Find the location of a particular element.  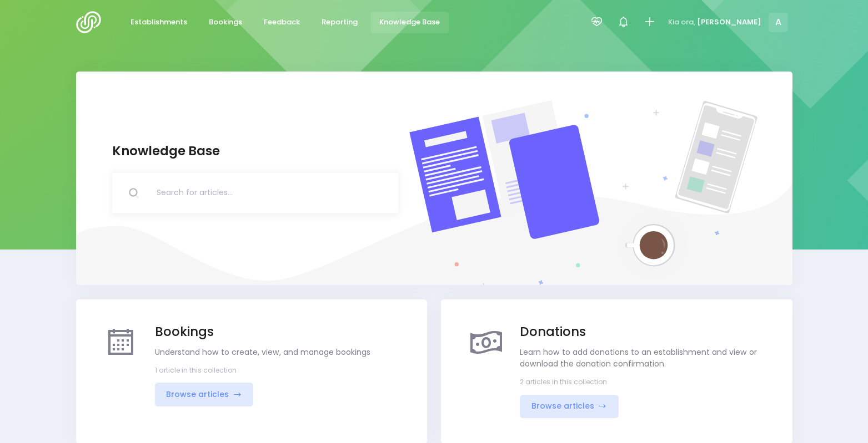

h2: Donations is located at coordinates (642, 332).